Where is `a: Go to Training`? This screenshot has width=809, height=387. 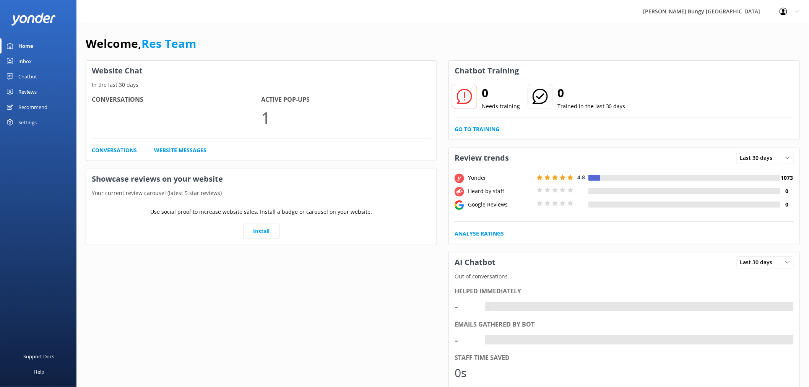 a: Go to Training is located at coordinates (477, 129).